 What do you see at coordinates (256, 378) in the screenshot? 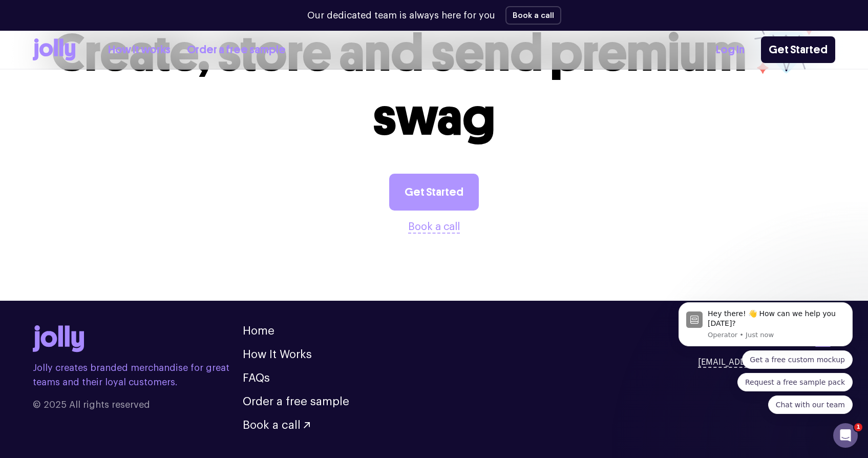
I see `a: FAQs` at bounding box center [256, 378].